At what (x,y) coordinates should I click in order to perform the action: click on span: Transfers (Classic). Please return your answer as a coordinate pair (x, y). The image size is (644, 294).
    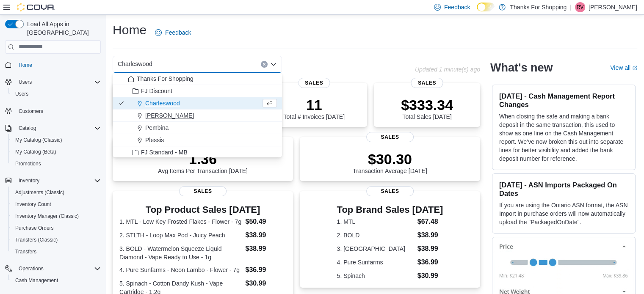
    Looking at the image, I should click on (37, 240).